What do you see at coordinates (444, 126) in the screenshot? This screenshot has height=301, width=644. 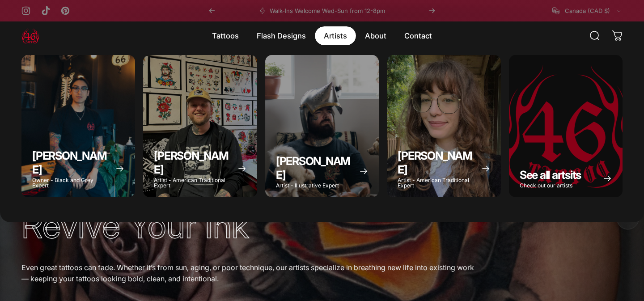 I see `a: Emily Forte` at bounding box center [444, 126].